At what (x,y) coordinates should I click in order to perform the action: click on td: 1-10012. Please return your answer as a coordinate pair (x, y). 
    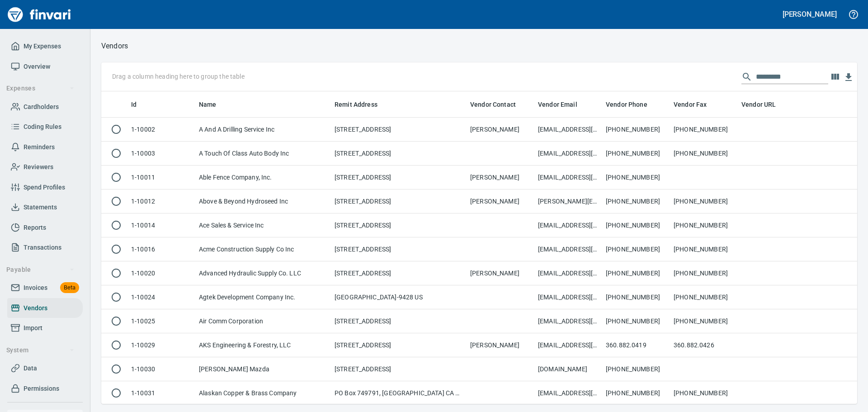
    Looking at the image, I should click on (161, 201).